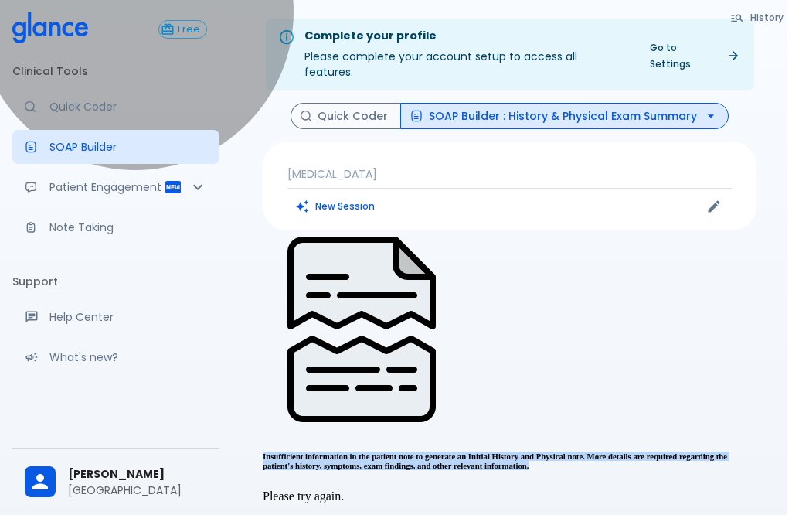 Image resolution: width=799 pixels, height=515 pixels. I want to click on div: Please complete your account setup to access all features., so click(466, 54).